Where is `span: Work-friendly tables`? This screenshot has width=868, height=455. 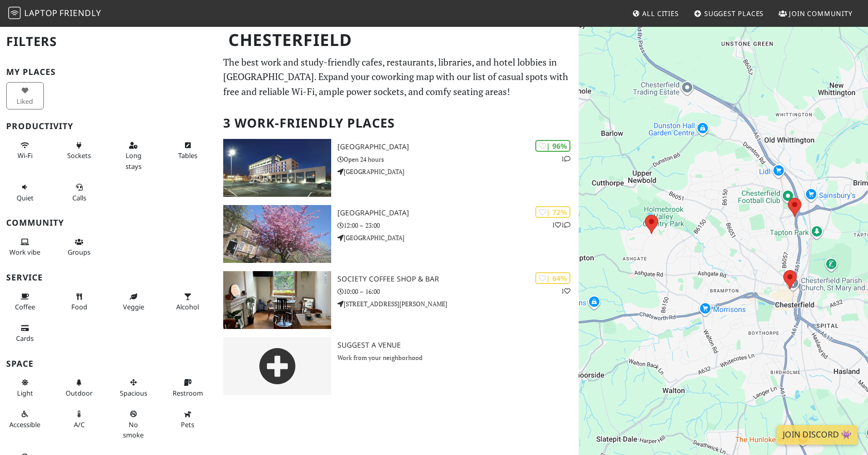
span: Work-friendly tables is located at coordinates (187, 156).